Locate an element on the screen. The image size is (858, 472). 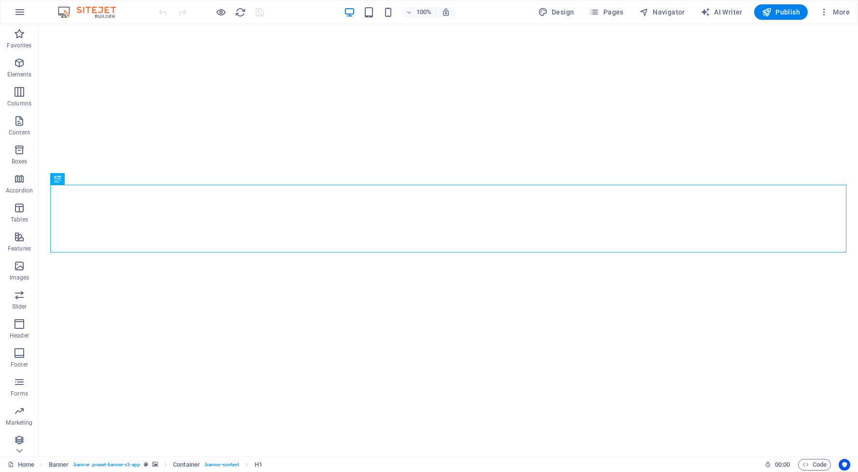
button: Pages is located at coordinates (606, 12).